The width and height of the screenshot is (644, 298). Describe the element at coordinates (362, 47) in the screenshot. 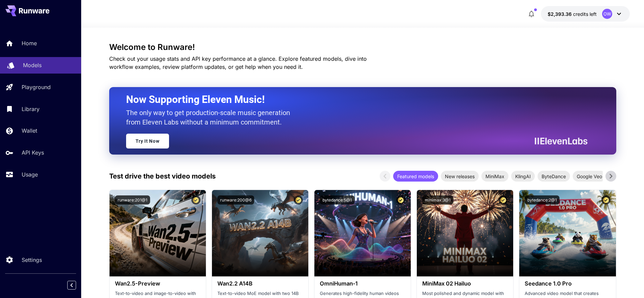

I see `h3: Welcome to Runware!` at that location.